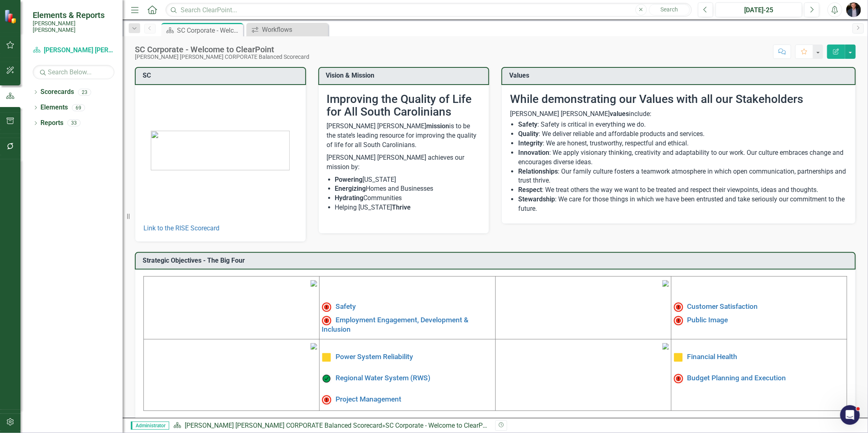  I want to click on div: Workflows, so click(294, 29).